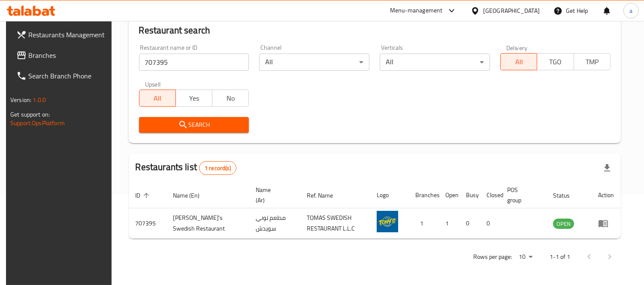 This screenshot has width=644, height=285. Describe the element at coordinates (607, 168) in the screenshot. I see `div: Export file` at that location.